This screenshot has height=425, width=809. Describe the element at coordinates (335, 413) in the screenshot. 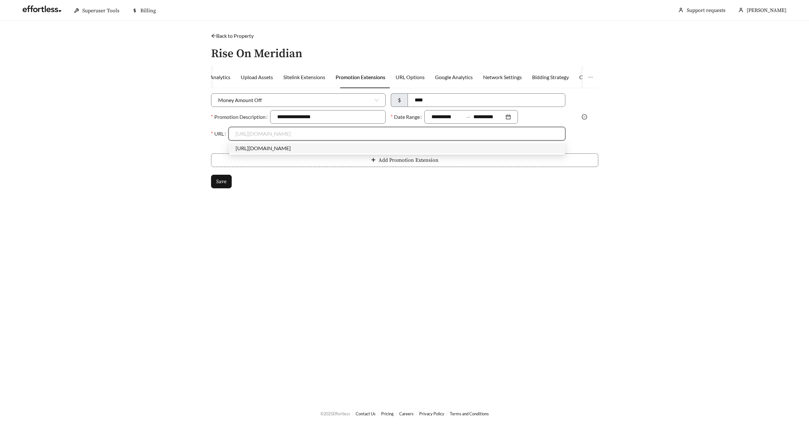

I see `span: © 2025 Effortless` at that location.